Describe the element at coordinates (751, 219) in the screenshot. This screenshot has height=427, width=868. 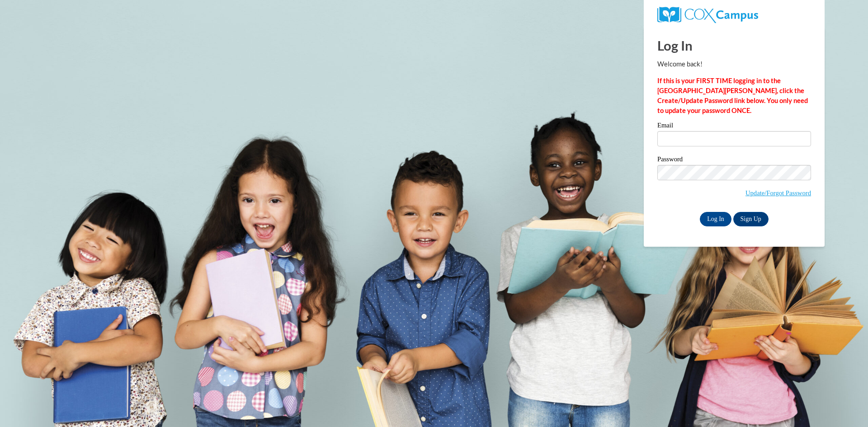
I see `a: Sign Up` at that location.